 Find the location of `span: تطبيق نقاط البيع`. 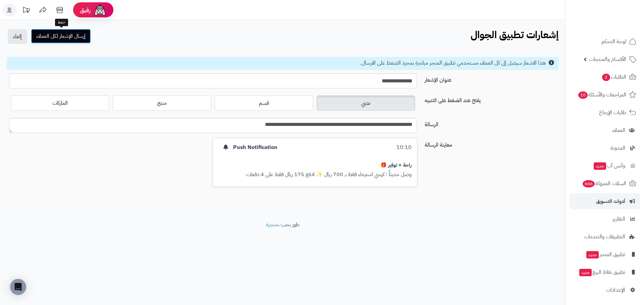

span: تطبيق نقاط البيع is located at coordinates (601, 272).